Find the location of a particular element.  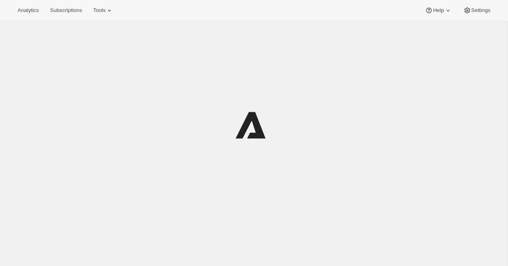

span: Analytics is located at coordinates (28, 10).